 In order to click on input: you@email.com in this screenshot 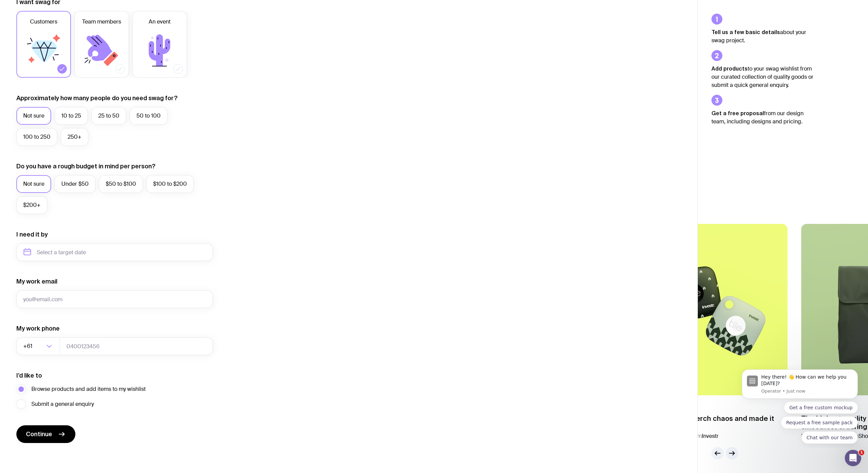, I will do `click(115, 299)`.